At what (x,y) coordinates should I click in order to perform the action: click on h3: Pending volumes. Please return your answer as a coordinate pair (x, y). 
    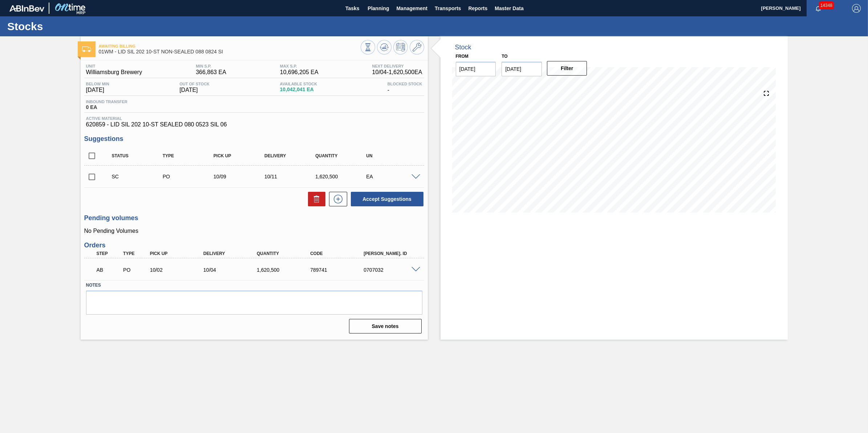
    Looking at the image, I should click on (254, 218).